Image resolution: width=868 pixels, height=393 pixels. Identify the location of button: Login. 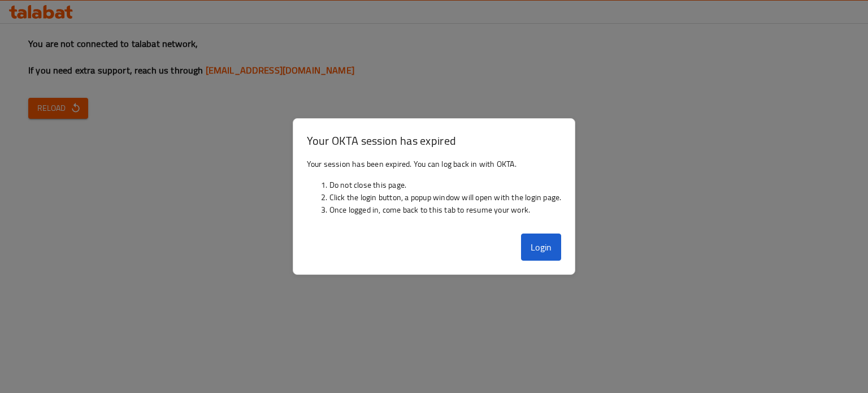
(541, 247).